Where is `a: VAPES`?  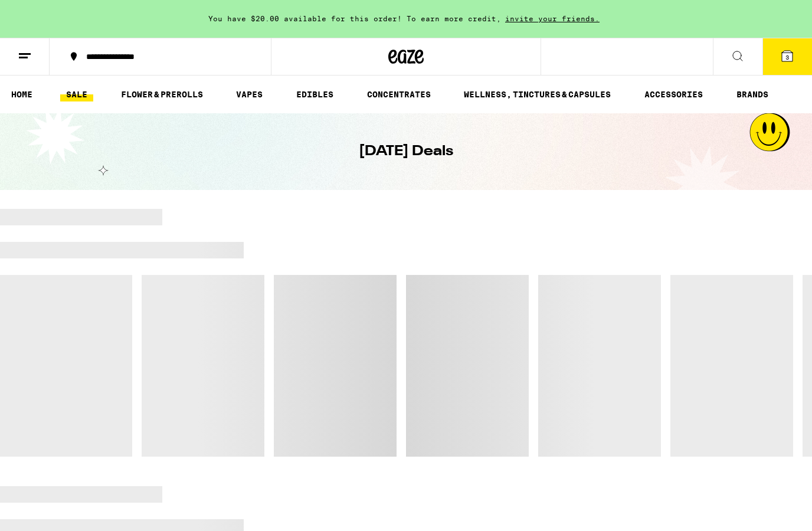 a: VAPES is located at coordinates (249, 95).